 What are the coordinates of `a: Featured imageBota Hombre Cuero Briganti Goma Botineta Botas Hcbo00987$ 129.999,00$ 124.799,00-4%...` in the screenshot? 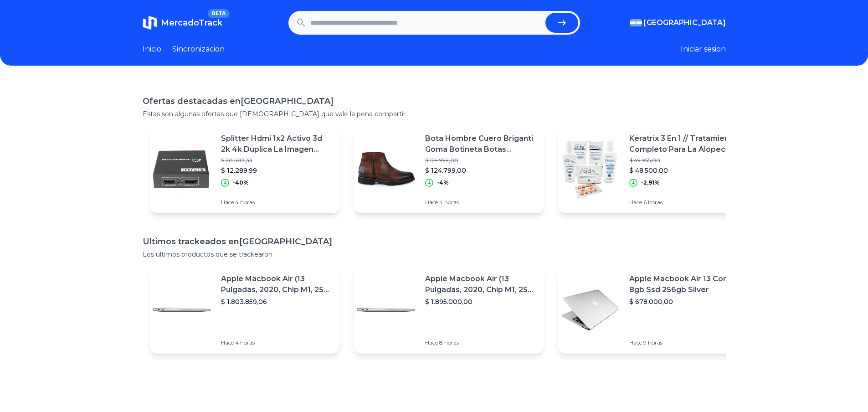 It's located at (449, 169).